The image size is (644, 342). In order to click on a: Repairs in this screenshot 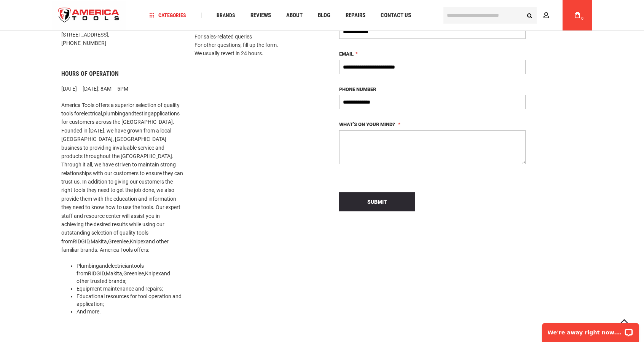, I will do `click(356, 15)`.